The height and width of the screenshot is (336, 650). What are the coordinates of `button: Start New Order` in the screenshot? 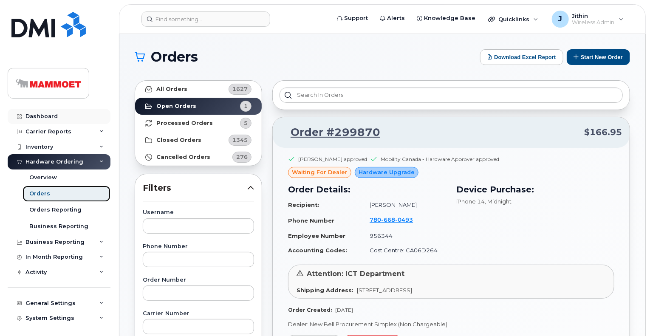 It's located at (599, 57).